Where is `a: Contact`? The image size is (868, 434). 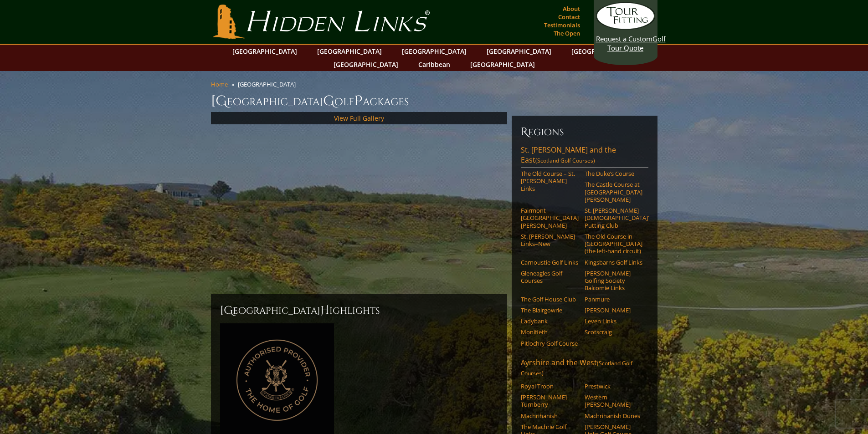 a: Contact is located at coordinates (569, 17).